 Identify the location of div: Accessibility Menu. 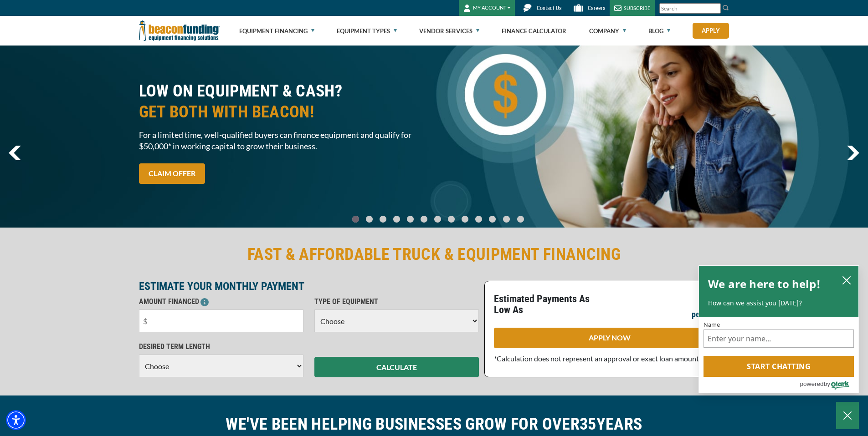
(16, 420).